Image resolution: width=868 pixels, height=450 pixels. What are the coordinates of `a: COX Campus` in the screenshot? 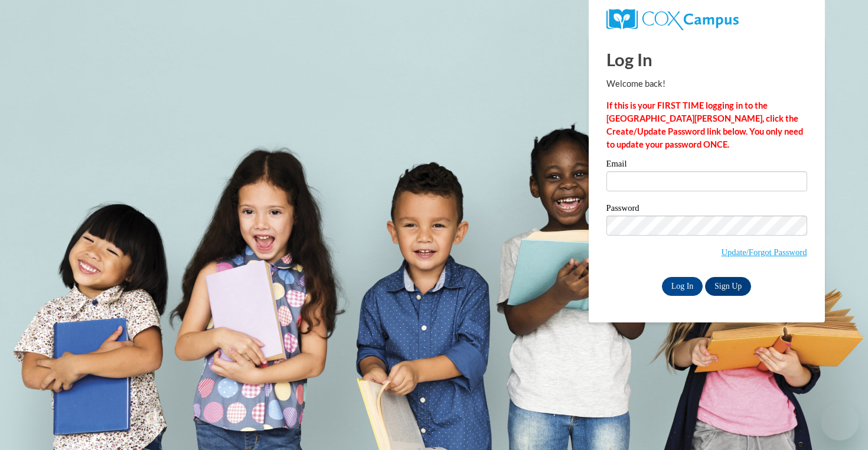 It's located at (707, 20).